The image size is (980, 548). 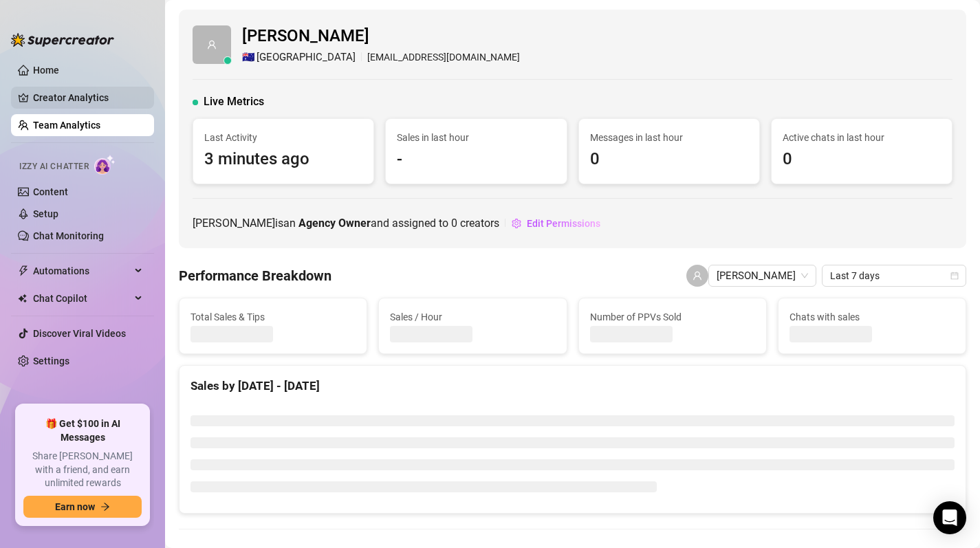 What do you see at coordinates (233, 102) in the screenshot?
I see `span: Live Metrics` at bounding box center [233, 102].